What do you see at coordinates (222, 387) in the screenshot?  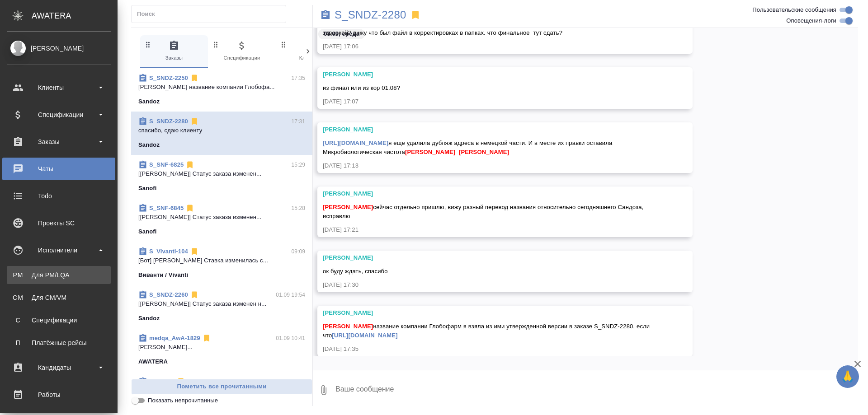 I see `button: Пометить все прочитанными` at bounding box center [222, 387].